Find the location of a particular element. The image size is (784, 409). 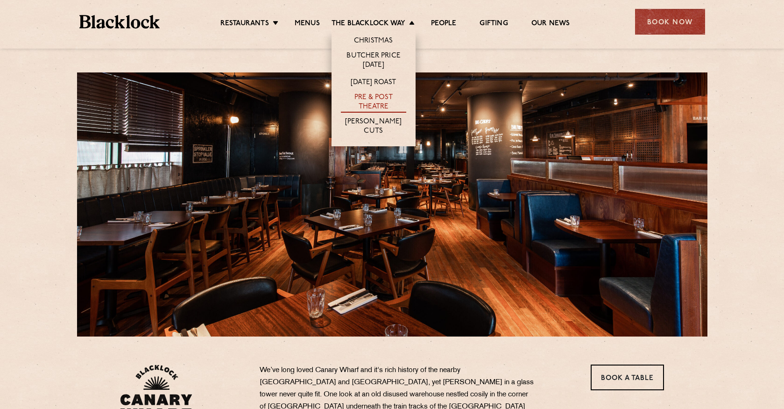

a: Pre & Post Theatre is located at coordinates (374, 103).